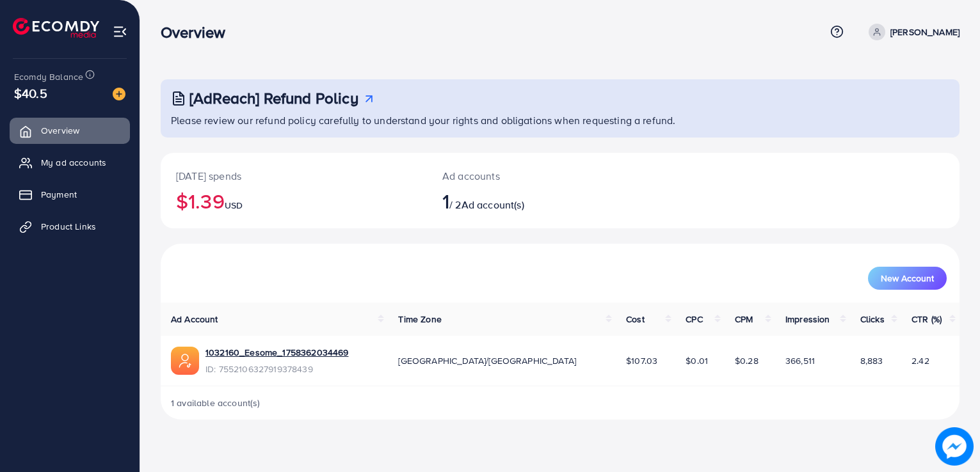 Image resolution: width=980 pixels, height=472 pixels. What do you see at coordinates (198, 32) in the screenshot?
I see `h3: Overview` at bounding box center [198, 32].